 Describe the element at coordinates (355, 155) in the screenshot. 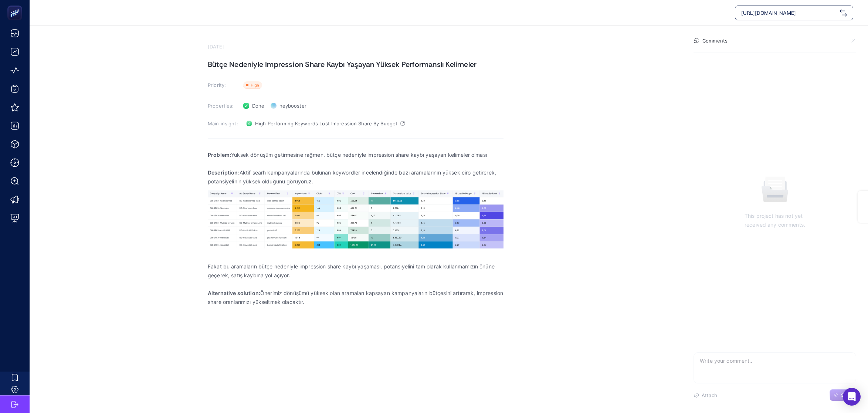

I see `p: Yüksek dönüşüm getirmesine rağmen, bütçe nedeniyle impression share kaybı yaşayan kelimeler olması` at that location.